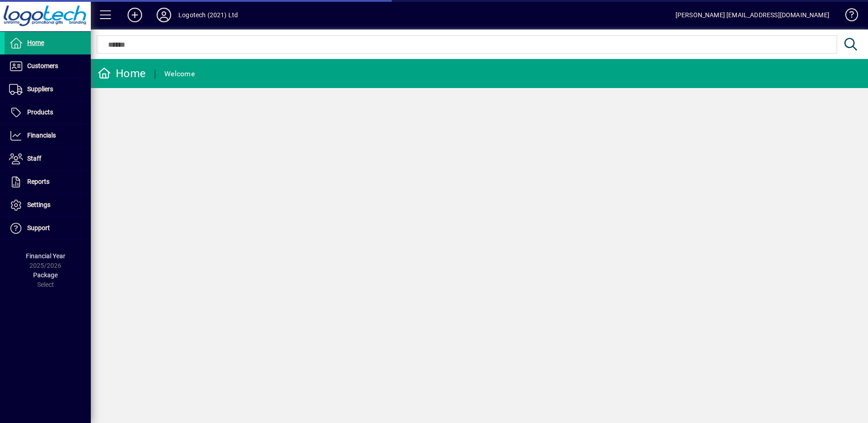 Image resolution: width=868 pixels, height=423 pixels. Describe the element at coordinates (48, 205) in the screenshot. I see `a: Settings` at that location.